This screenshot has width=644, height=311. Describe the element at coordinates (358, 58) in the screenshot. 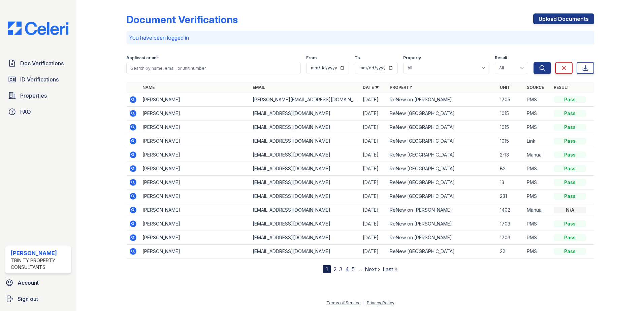

I see `label: To` at that location.